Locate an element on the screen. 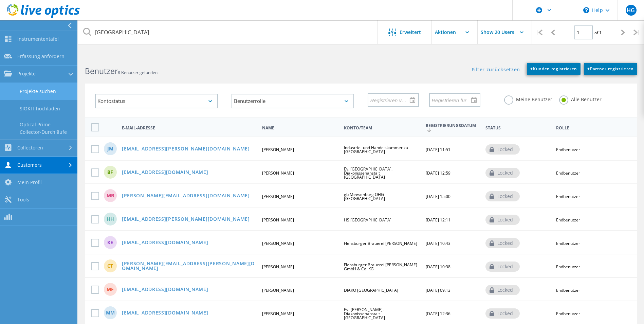  div: Kontostatus is located at coordinates (157, 101).